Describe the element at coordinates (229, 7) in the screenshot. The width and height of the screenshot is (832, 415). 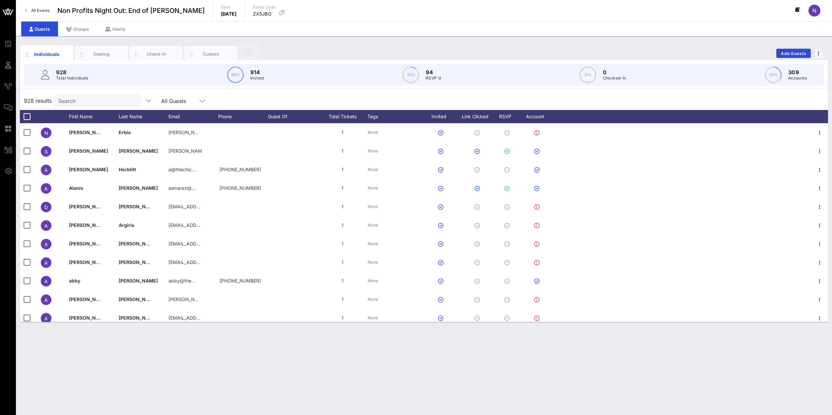
I see `p: Date` at that location.